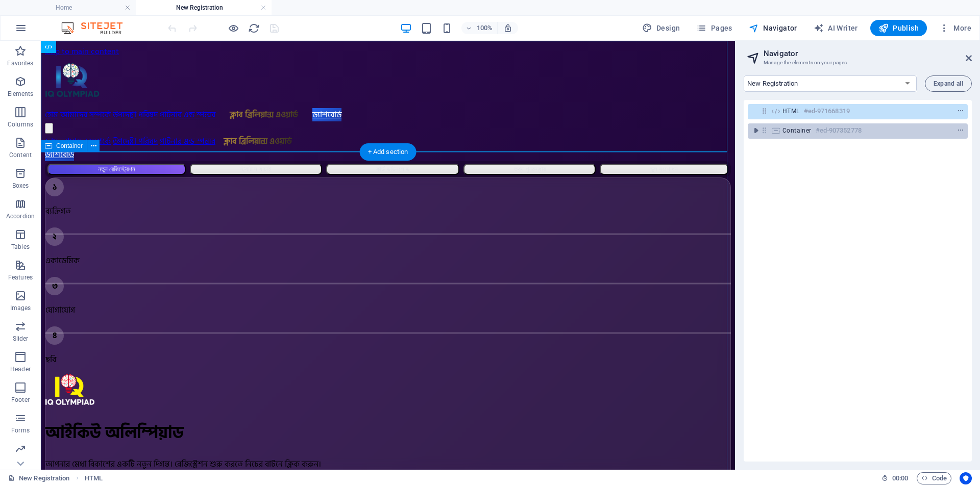 The width and height of the screenshot is (980, 486). I want to click on p: Tables, so click(20, 246).